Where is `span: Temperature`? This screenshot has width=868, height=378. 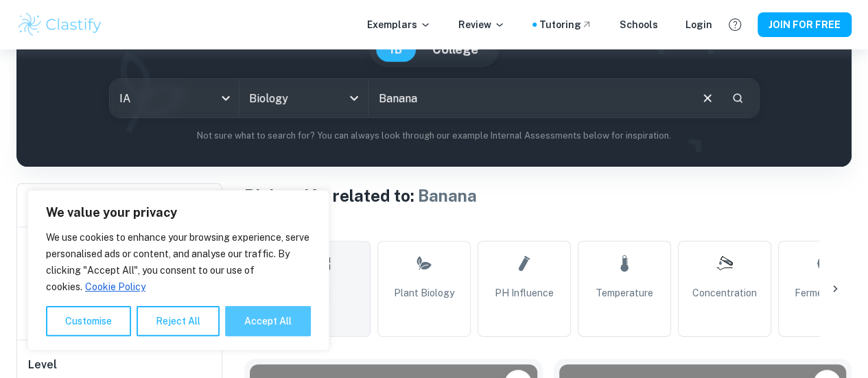
span: Temperature is located at coordinates (625, 293).